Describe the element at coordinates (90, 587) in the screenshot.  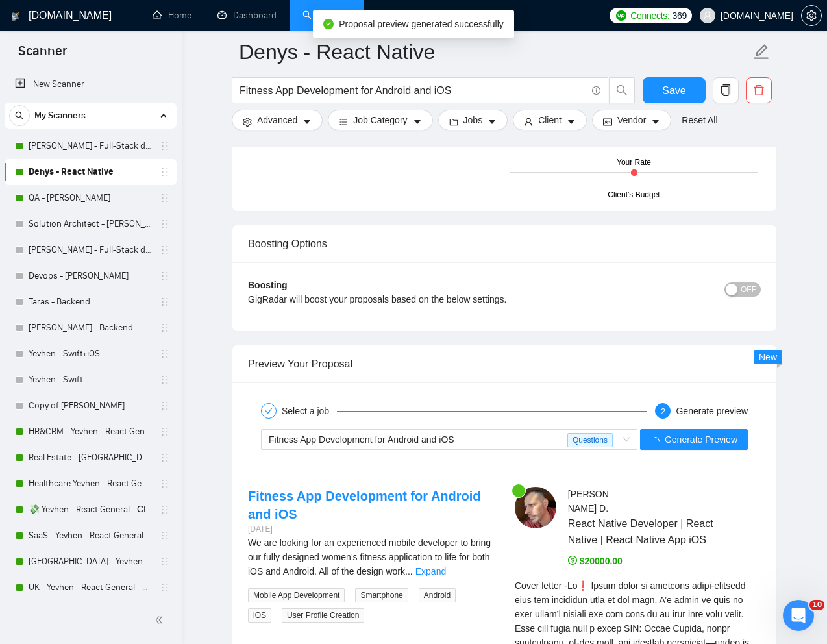
I see `a: UK - Yevhen - React General - СL` at that location.